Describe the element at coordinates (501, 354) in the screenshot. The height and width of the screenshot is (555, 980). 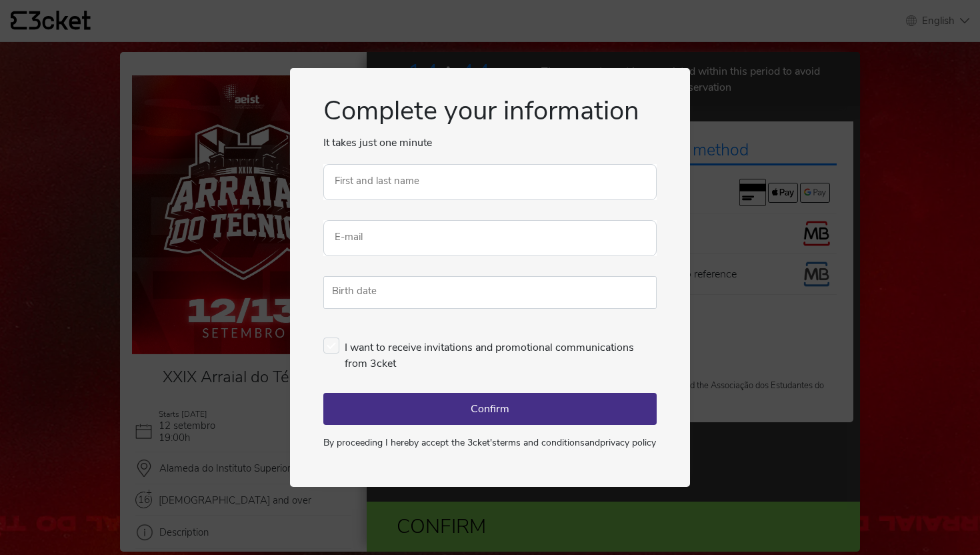
I see `span: I want to receive invitations and promotional communications from 3cket` at that location.